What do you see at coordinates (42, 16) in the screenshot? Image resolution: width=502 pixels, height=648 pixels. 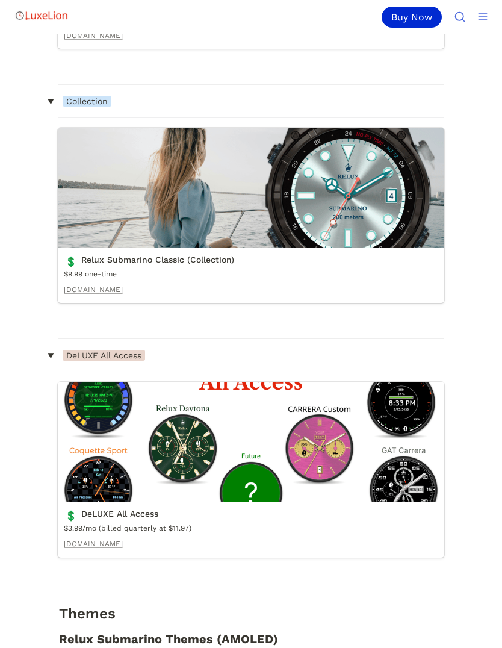 I see `img: Logo` at bounding box center [42, 16].